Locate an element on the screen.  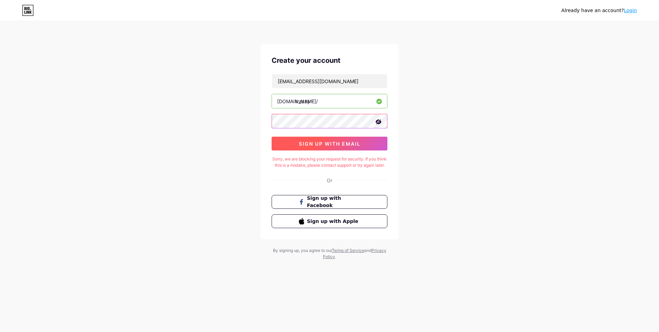
input: username is located at coordinates (329, 101).